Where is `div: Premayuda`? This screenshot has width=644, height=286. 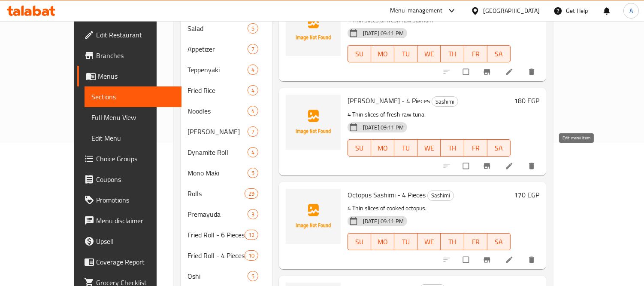 div: Premayuda is located at coordinates (218, 214).